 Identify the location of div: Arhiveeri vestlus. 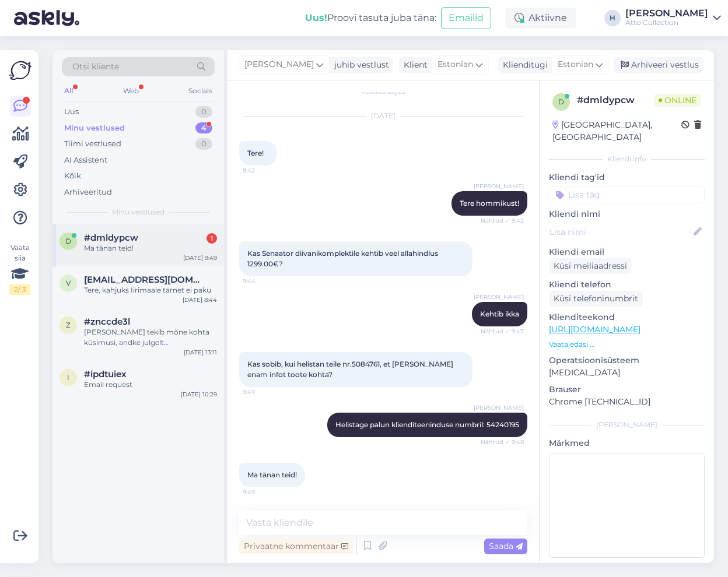
(658, 65).